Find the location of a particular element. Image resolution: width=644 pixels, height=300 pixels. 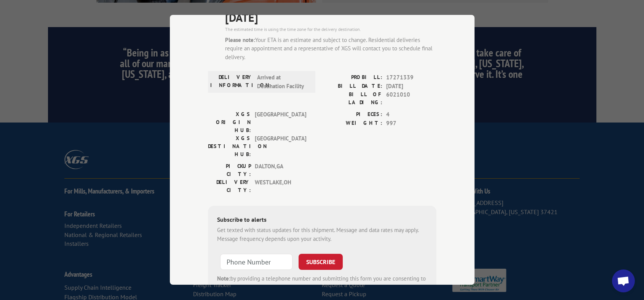

span: 6021010 is located at coordinates (412, 98).